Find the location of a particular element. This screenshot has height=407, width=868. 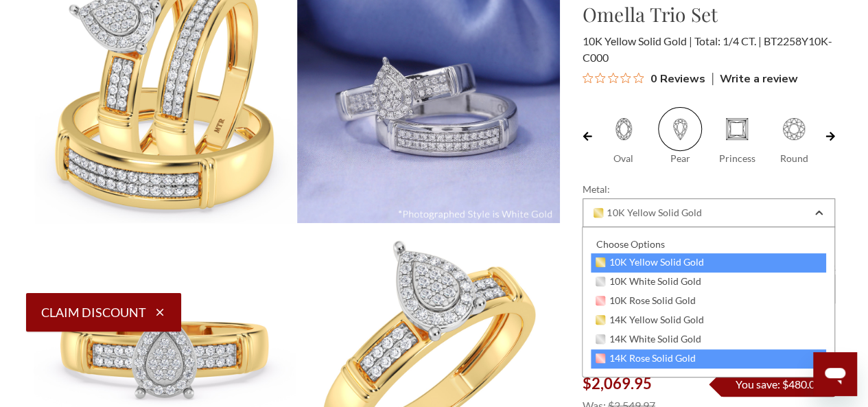

span: 10K Rose Solid Gold is located at coordinates (646, 300).